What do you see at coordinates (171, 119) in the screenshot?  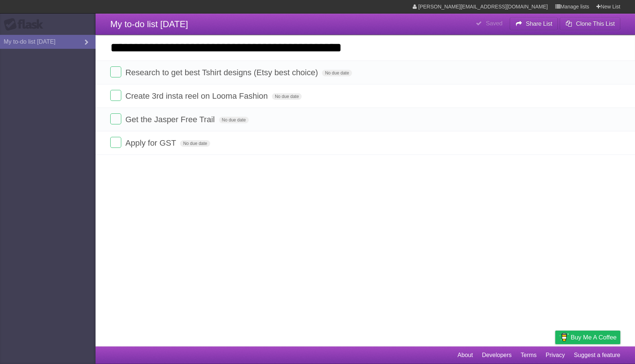 I see `span: Get the Jasper Free Trail` at bounding box center [171, 119].